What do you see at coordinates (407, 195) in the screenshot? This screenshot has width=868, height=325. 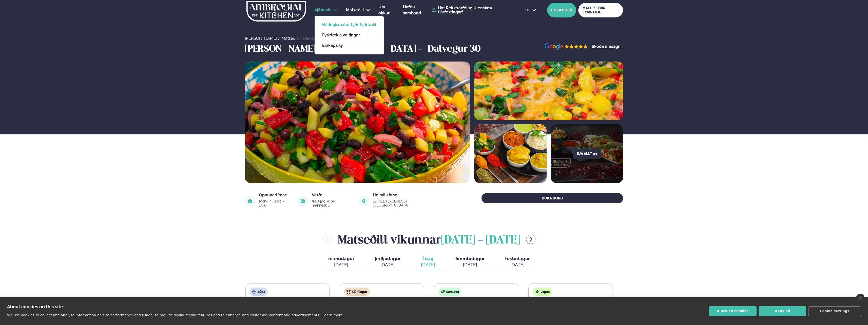 I see `div: Heimilisfang:` at bounding box center [407, 195].